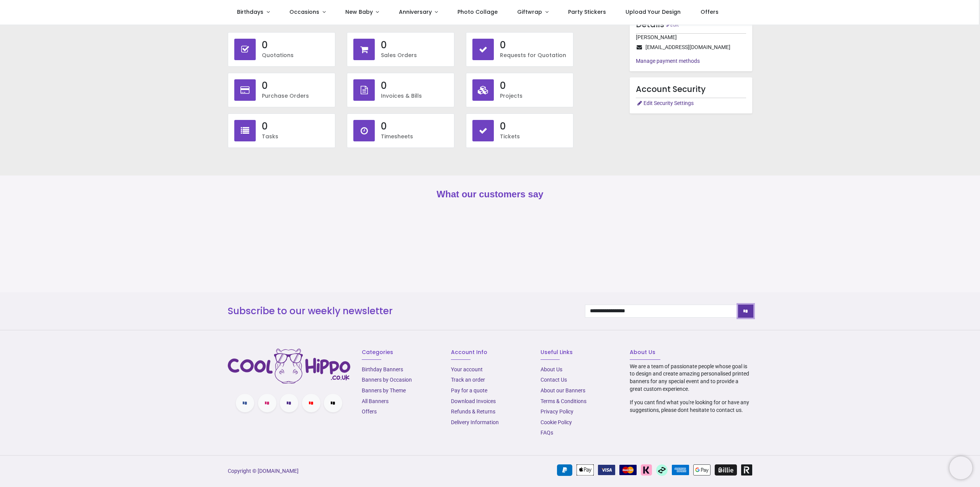  What do you see at coordinates (384, 390) in the screenshot?
I see `a: Banners by Theme` at bounding box center [384, 390].